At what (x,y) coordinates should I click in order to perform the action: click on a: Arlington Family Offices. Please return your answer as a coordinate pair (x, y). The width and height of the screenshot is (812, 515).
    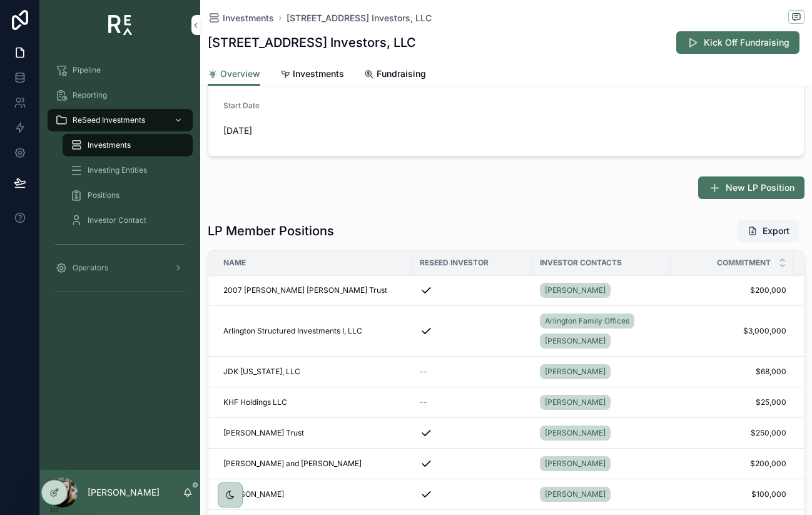
    Looking at the image, I should click on (587, 321).